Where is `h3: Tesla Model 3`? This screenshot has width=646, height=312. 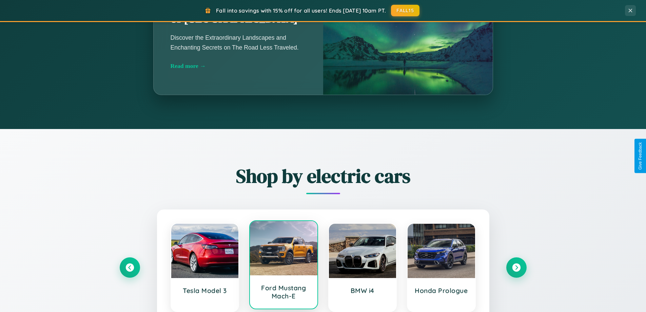
h3: Tesla Model 3 is located at coordinates (205, 290).